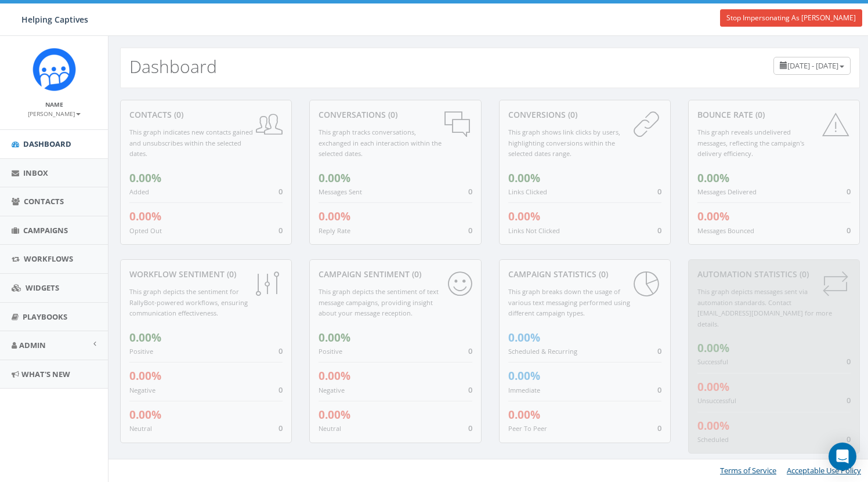  Describe the element at coordinates (527, 428) in the screenshot. I see `small: Peer To Peer` at that location.